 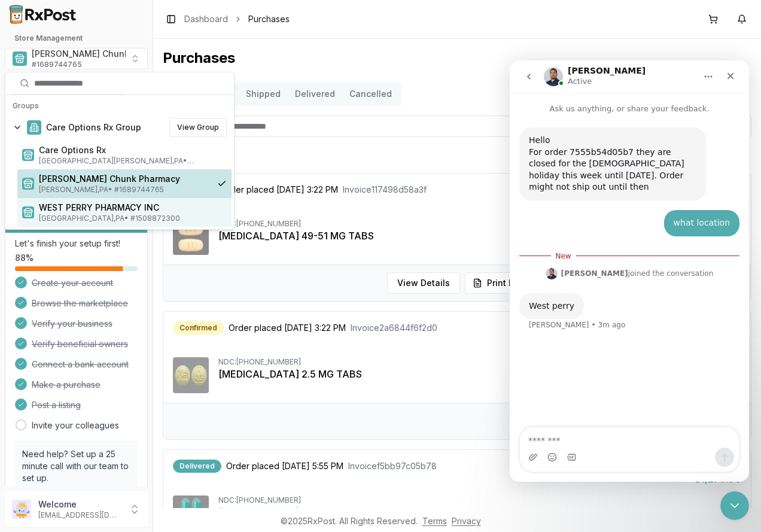 I want to click on span: Invoice 2a6844f6f2d0, so click(x=394, y=328).